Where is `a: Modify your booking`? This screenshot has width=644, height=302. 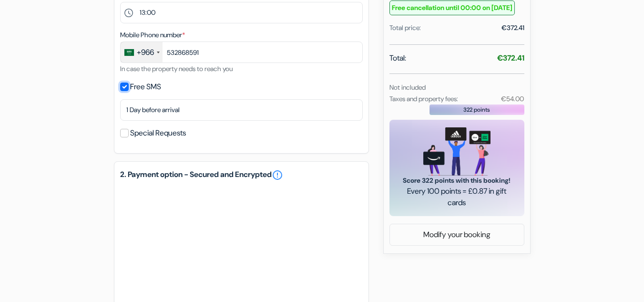 a: Modify your booking is located at coordinates (457, 235).